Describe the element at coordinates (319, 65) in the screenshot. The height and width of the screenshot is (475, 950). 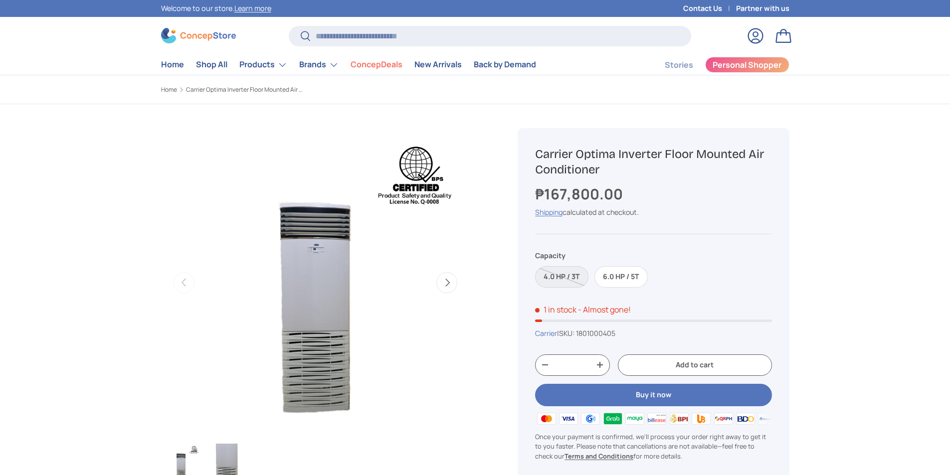
I see `a: Brands` at that location.